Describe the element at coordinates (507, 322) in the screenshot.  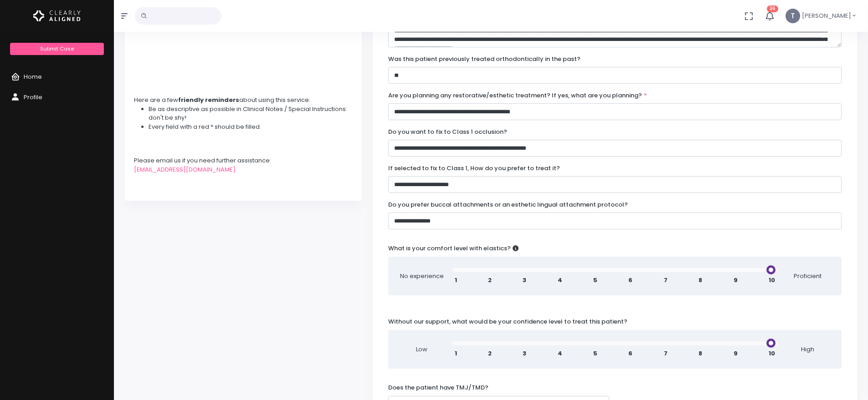
I see `label: Without our support, what would be your confidence level to treat this patient?` at that location.